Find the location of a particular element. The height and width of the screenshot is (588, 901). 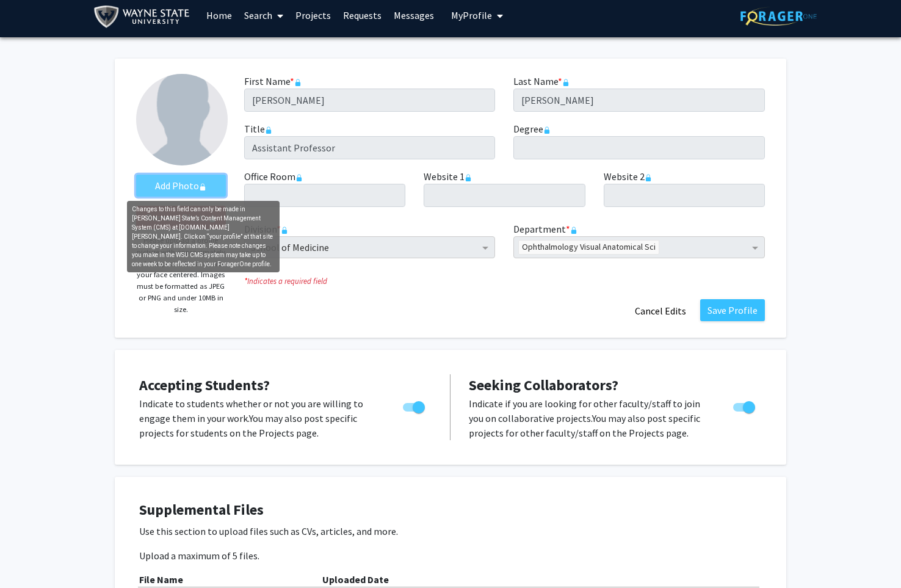

label: AddProfile Picture is located at coordinates (181, 186).